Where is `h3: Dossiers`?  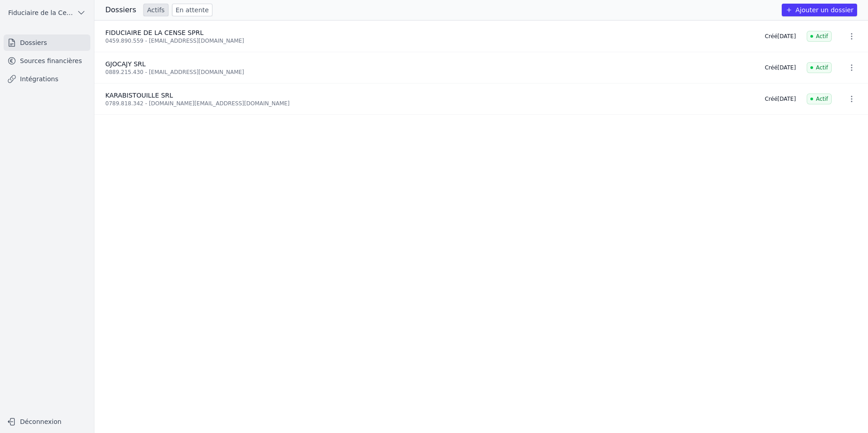
h3: Dossiers is located at coordinates (121, 10).